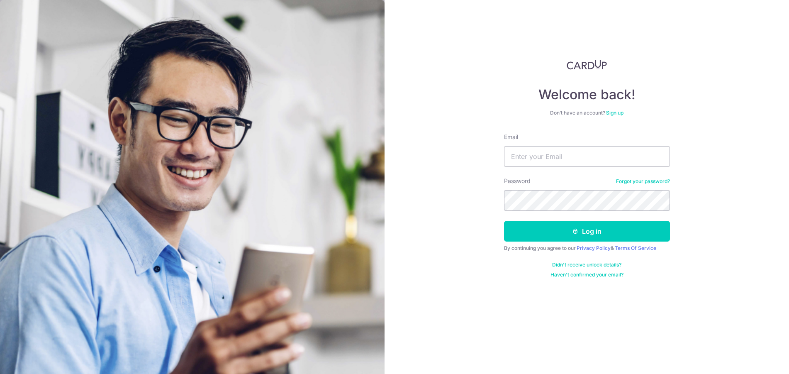  Describe the element at coordinates (587, 156) in the screenshot. I see `input: Enter your Email` at that location.